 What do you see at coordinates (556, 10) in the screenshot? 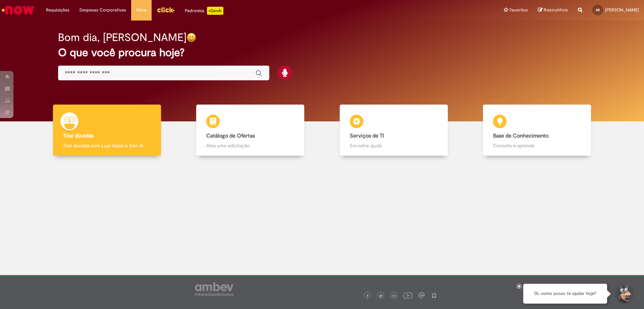
I see `span: Rascunhos` at bounding box center [556, 10].